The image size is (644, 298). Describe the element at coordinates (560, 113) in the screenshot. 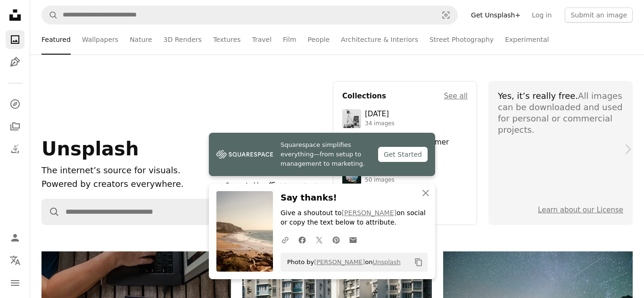

I see `div: All images can be downloaded and used for personal or commercial projects.` at that location.